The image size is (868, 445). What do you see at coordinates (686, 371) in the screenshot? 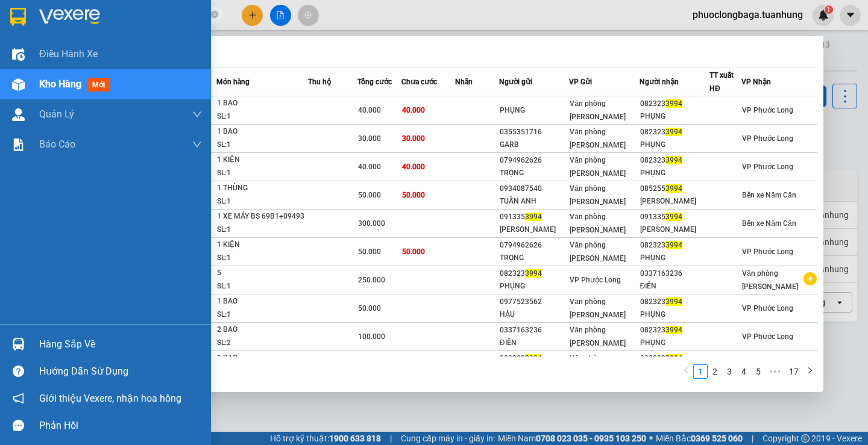
I see `li: Previous Page` at bounding box center [686, 371].